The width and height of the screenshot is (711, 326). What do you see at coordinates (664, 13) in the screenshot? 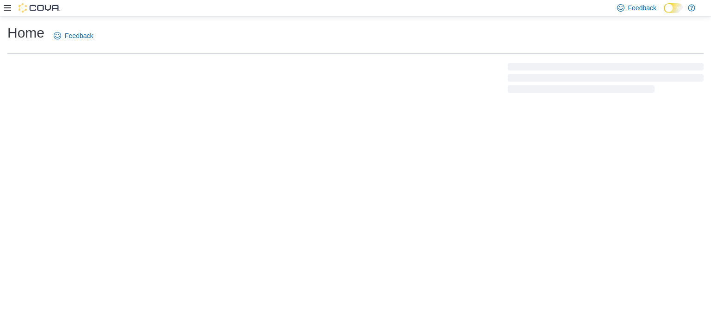
I see `span: Dark Mode` at bounding box center [664, 13].